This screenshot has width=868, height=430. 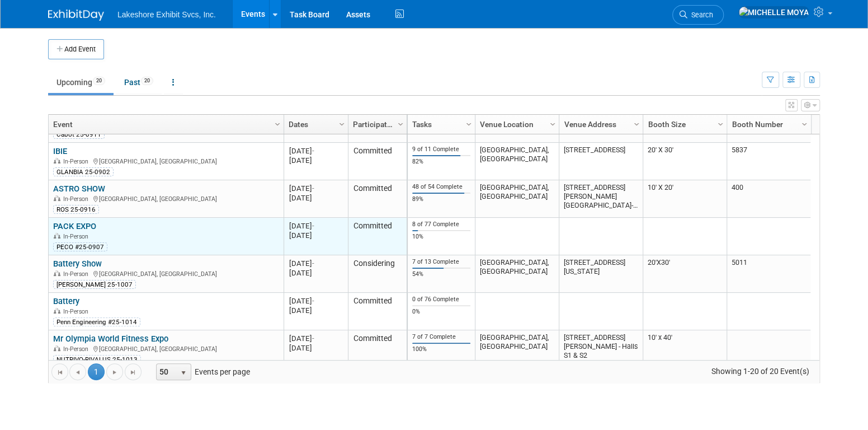 I want to click on td: 20'X30', so click(x=685, y=273).